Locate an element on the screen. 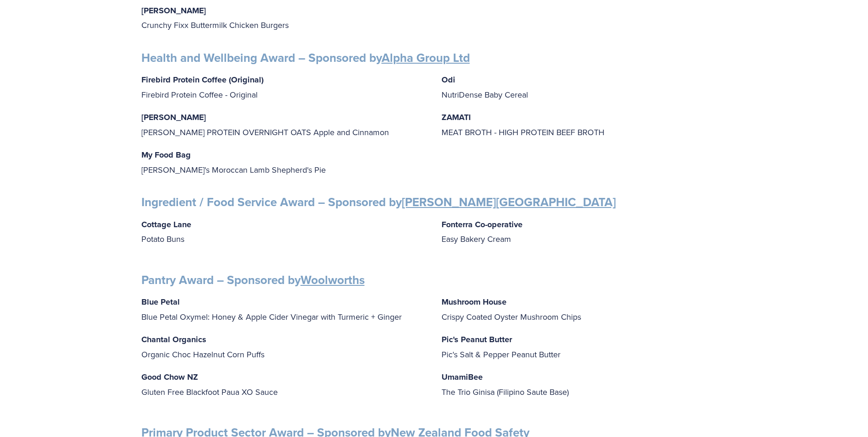  p: Pic's Salt & Pepper Peanut Butter is located at coordinates (585, 346).